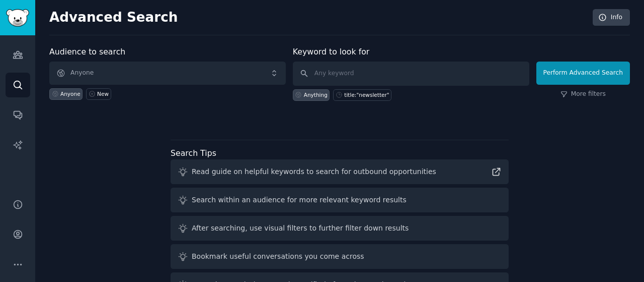 The width and height of the screenshot is (644, 282). Describe the element at coordinates (71, 94) in the screenshot. I see `div: Anyone` at that location.